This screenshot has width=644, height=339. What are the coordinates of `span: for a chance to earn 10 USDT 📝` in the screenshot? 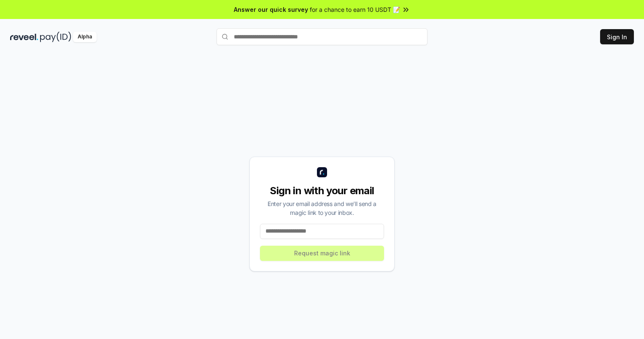 It's located at (355, 9).